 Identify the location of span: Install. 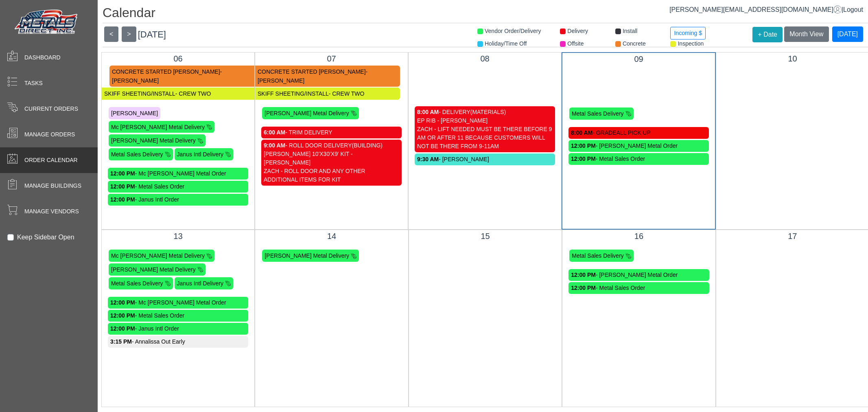
(630, 31).